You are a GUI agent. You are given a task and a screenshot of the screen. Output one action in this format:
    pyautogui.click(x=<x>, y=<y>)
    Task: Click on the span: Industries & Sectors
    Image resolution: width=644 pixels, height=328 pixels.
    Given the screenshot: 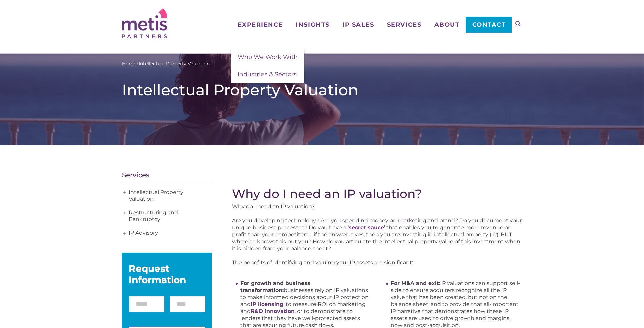 What is the action you would take?
    pyautogui.click(x=267, y=74)
    